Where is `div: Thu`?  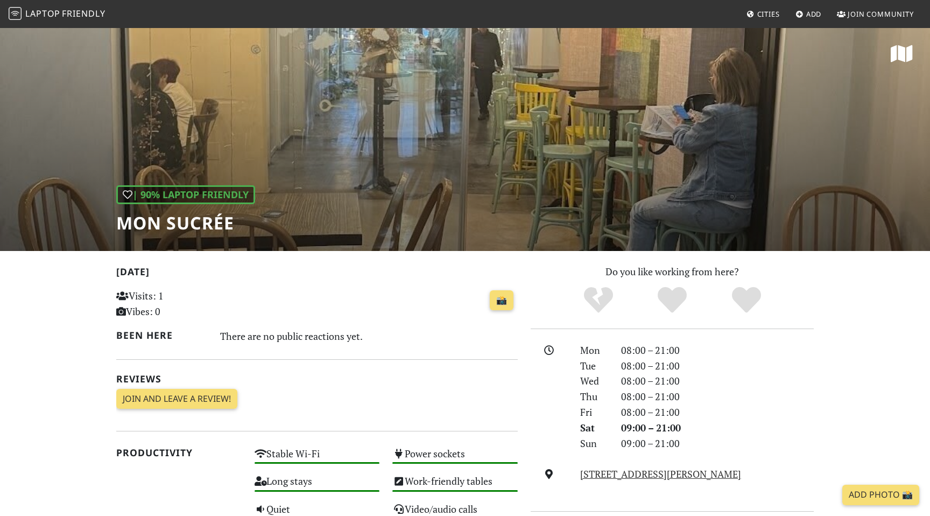 div: Thu is located at coordinates (594, 396).